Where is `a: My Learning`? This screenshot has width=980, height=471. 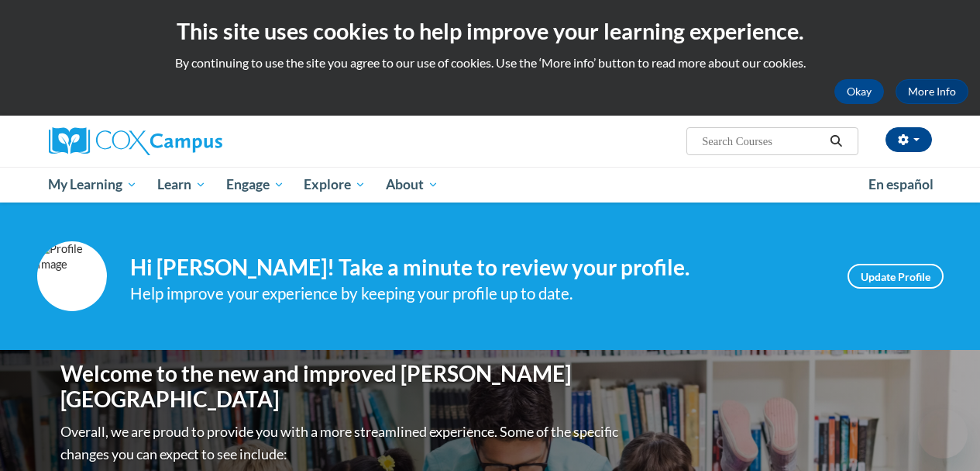
a: My Learning is located at coordinates (93, 184).